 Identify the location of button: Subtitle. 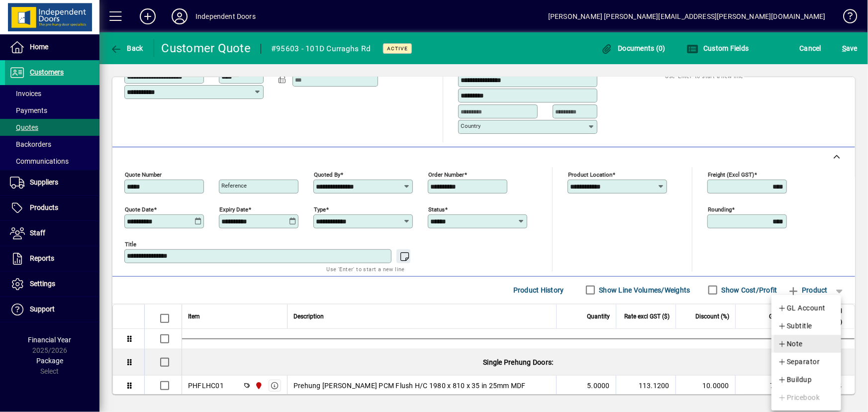
(807, 326).